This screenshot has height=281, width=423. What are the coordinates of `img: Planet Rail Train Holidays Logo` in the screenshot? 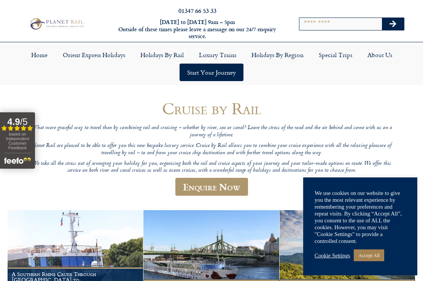 It's located at (56, 24).